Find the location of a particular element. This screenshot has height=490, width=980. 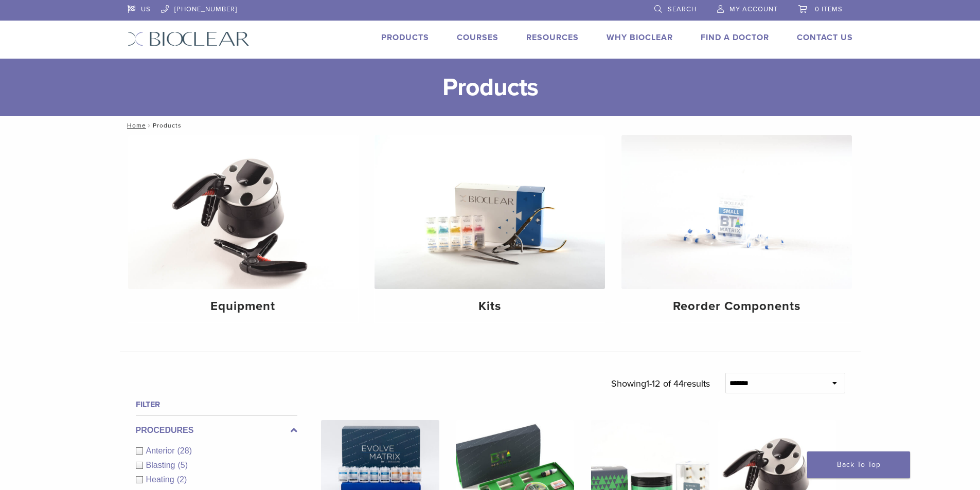

span: Blasting is located at coordinates (162, 465).